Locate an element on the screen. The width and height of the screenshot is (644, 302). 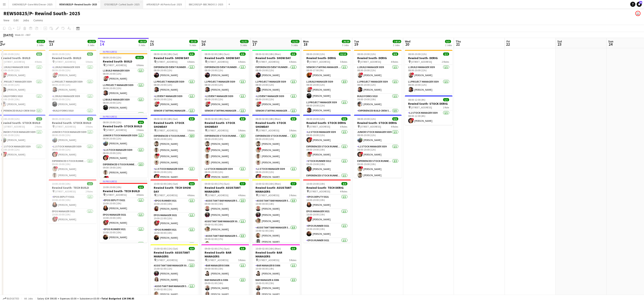
span: Edit is located at coordinates (16, 20).